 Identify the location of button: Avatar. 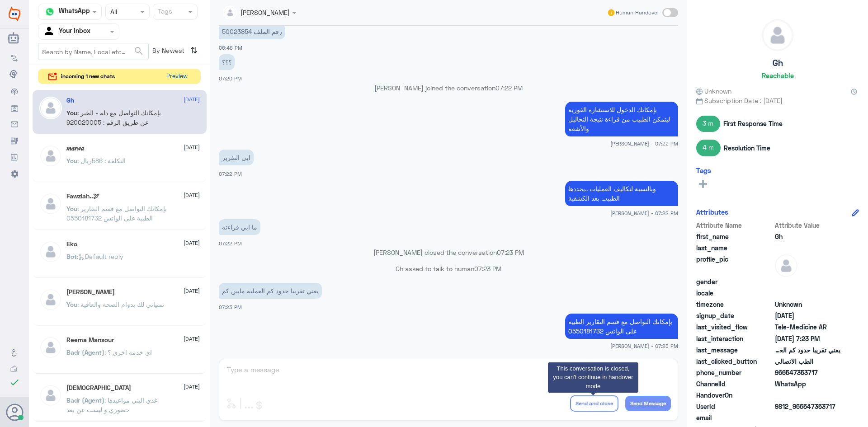
(14, 412).